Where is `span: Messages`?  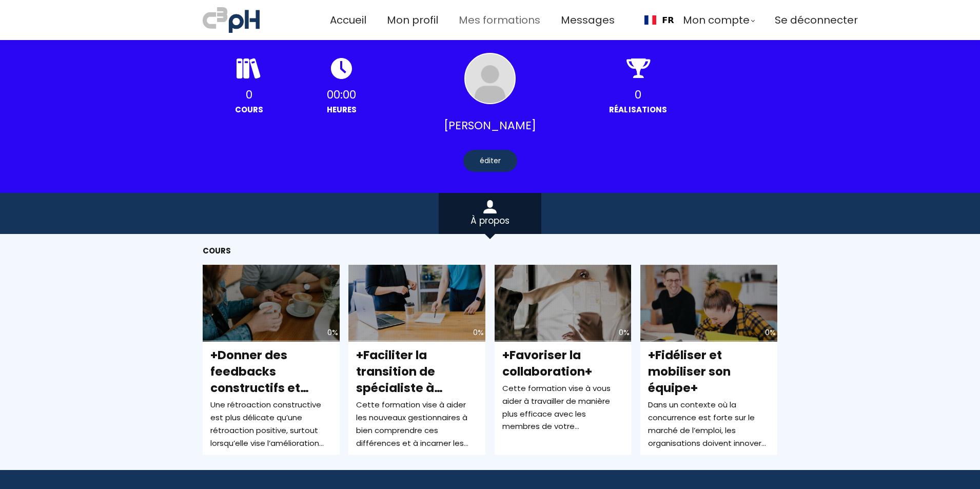
span: Messages is located at coordinates (587, 20).